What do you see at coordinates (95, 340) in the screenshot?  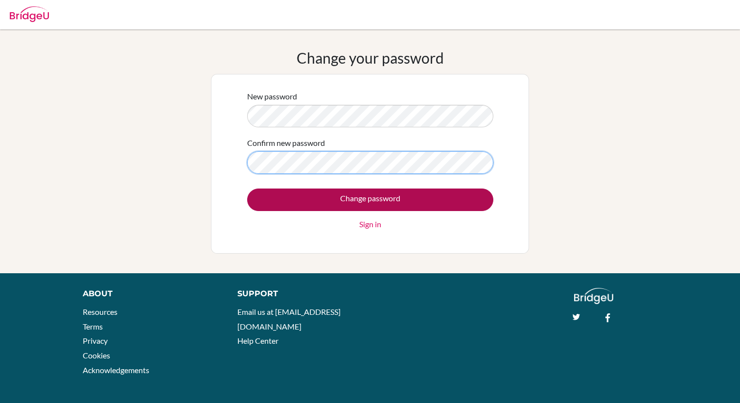 I see `a: Privacy` at bounding box center [95, 340].